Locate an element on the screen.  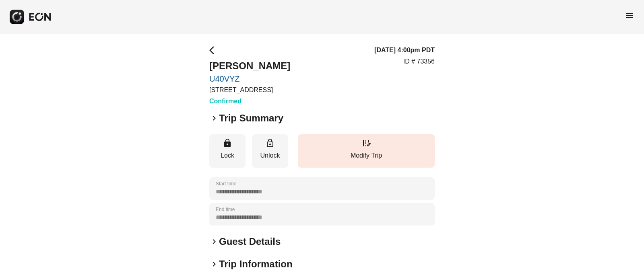
h2: Trip Information is located at coordinates (255, 264).